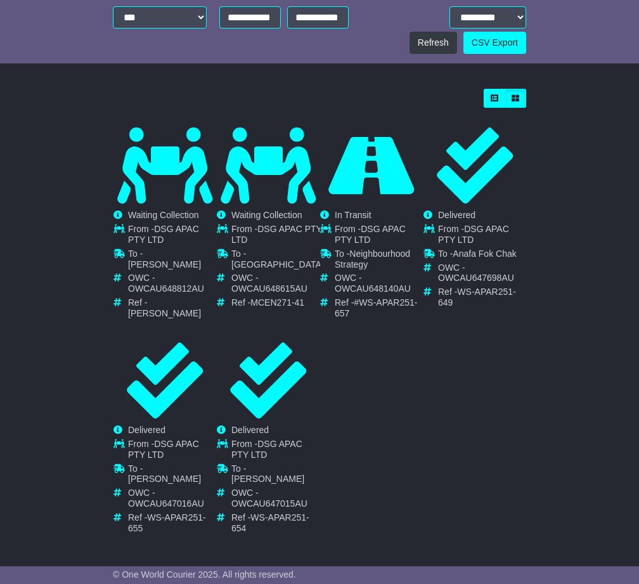  Describe the element at coordinates (495, 42) in the screenshot. I see `a: CSV Export` at that location.